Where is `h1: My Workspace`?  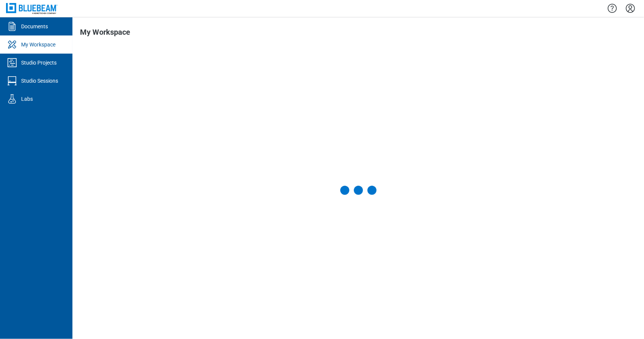
h1: My Workspace is located at coordinates (105, 34).